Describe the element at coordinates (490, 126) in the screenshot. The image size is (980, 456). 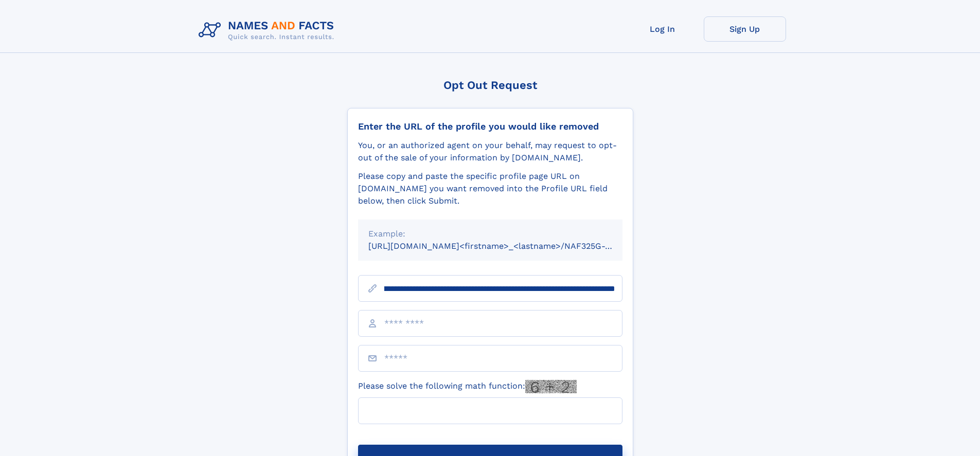
I see `div: Enter the URL of the profile you would like removed` at that location.